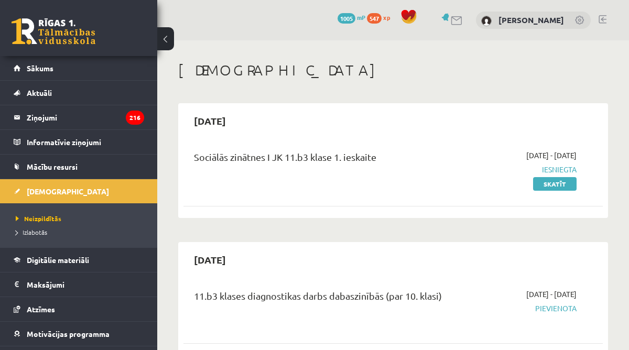  I want to click on span: Aktuāli, so click(39, 93).